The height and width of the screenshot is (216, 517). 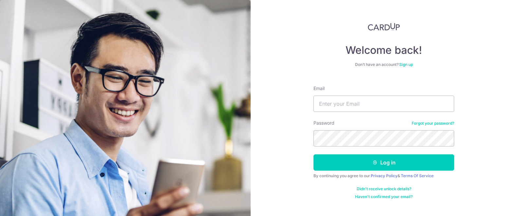 I want to click on input: Enter your Email, so click(x=384, y=104).